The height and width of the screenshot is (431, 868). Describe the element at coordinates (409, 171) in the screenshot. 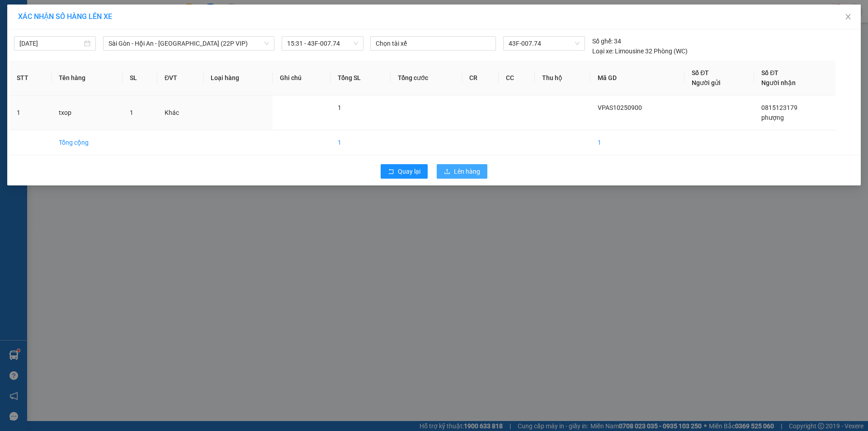

I see `span: Quay lại` at that location.